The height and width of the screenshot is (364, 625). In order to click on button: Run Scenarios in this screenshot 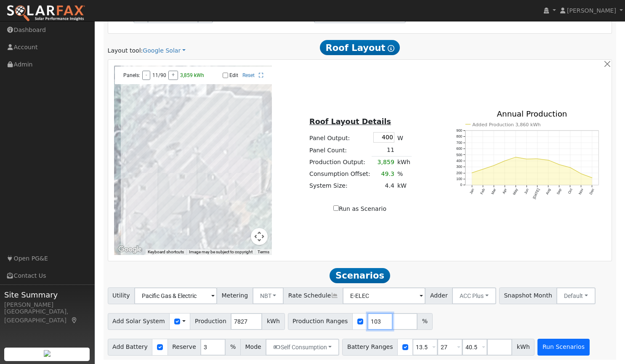, I will do `click(563, 347)`.